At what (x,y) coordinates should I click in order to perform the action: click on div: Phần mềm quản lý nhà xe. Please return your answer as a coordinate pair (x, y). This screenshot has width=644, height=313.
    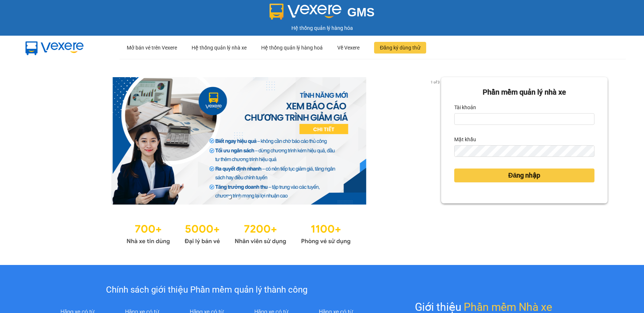
    Looking at the image, I should click on (524, 92).